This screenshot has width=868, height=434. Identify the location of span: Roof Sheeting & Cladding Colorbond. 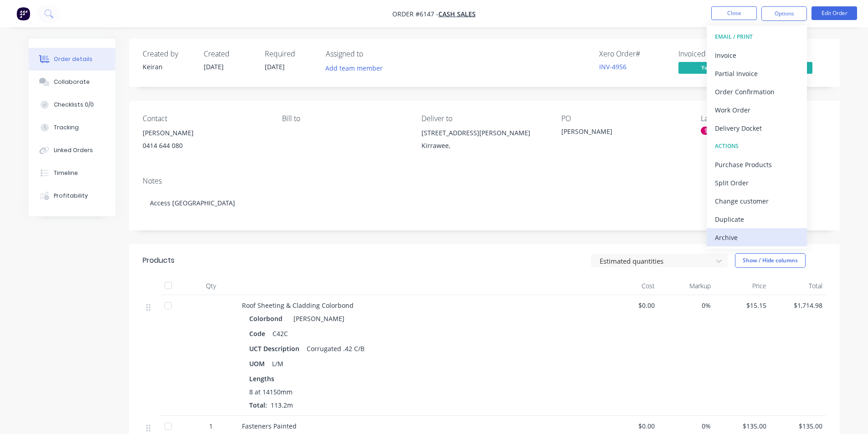
(297, 305).